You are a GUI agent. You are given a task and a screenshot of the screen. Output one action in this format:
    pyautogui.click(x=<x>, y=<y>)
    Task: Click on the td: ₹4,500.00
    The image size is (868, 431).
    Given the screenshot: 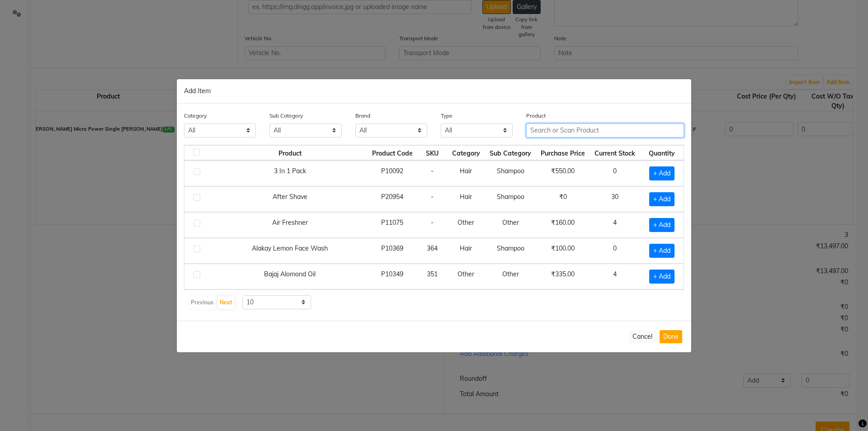 What is the action you would take?
    pyautogui.click(x=563, y=302)
    